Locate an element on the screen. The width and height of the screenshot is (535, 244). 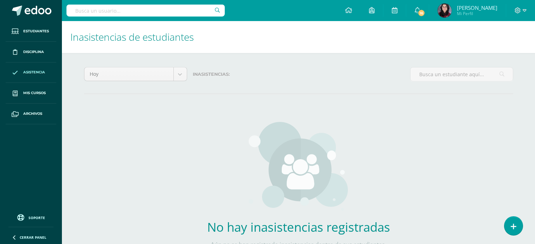
span: Hoy is located at coordinates (129, 74).